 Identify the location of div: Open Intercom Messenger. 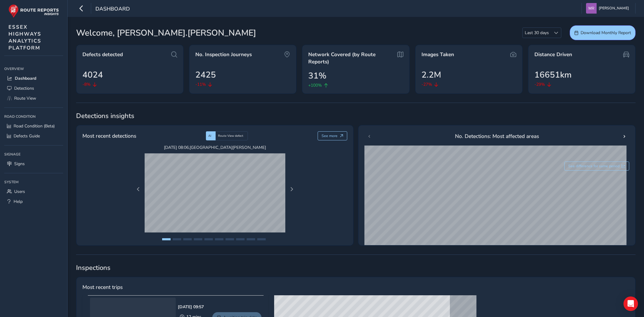
(631, 304).